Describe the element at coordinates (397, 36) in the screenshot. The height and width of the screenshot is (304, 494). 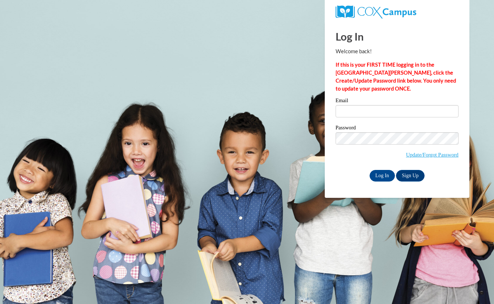
I see `h1: Log In` at that location.